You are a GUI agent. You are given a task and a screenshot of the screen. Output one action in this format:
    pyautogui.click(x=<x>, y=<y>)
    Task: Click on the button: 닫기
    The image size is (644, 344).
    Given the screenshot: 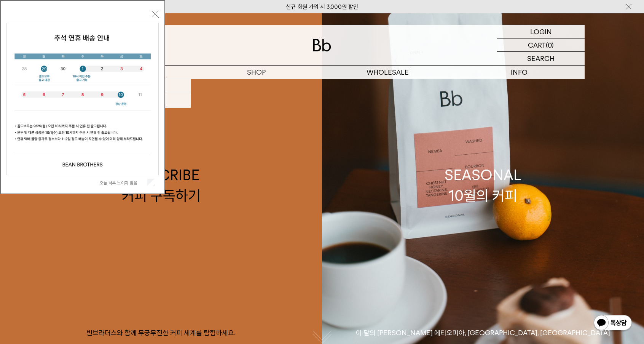 What is the action you would take?
    pyautogui.click(x=155, y=14)
    